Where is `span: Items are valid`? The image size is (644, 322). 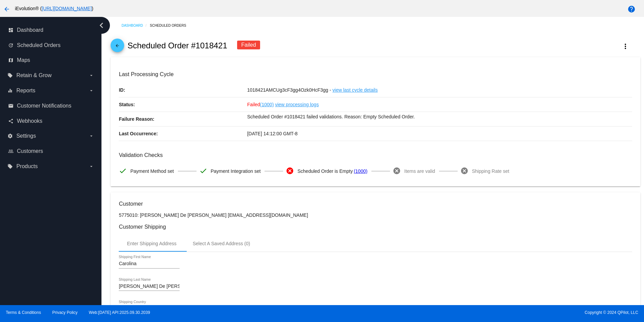
span: Items are valid is located at coordinates (419, 171).